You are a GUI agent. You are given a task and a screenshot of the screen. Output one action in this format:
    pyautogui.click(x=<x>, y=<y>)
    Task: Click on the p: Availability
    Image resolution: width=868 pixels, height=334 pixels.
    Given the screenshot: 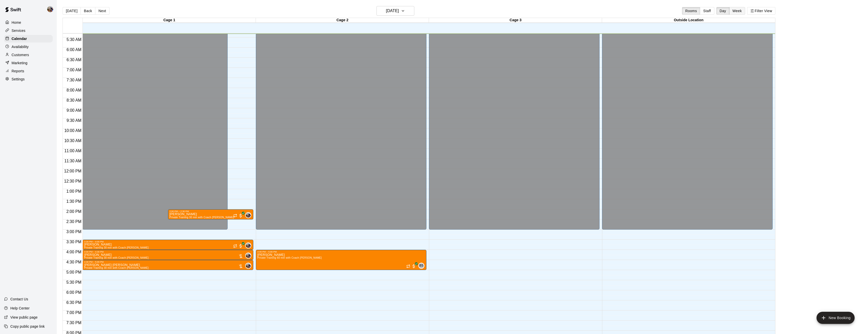 What is the action you would take?
    pyautogui.click(x=20, y=47)
    